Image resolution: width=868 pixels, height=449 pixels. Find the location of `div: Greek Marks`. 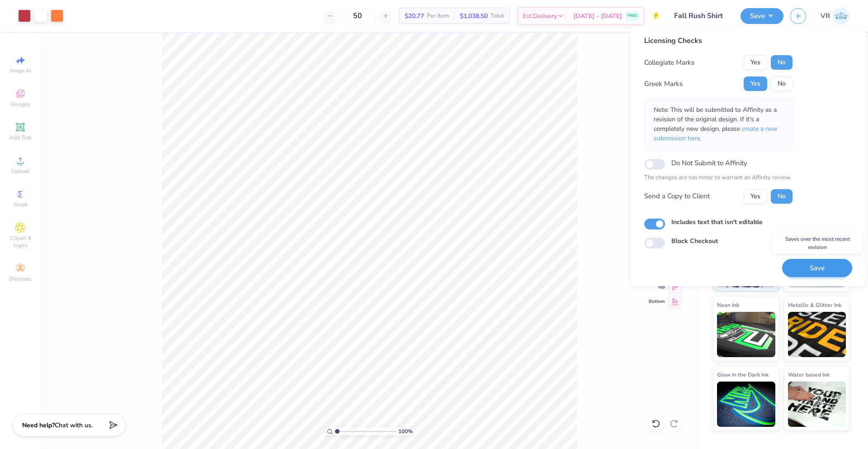

div: Greek Marks is located at coordinates (663, 84).